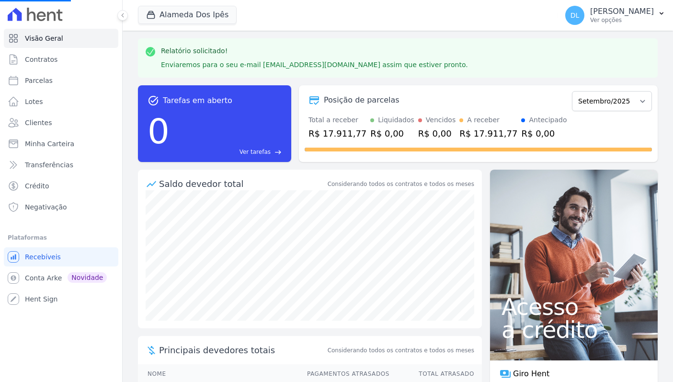 This screenshot has width=673, height=382. What do you see at coordinates (38, 123) in the screenshot?
I see `span: Clientes` at bounding box center [38, 123].